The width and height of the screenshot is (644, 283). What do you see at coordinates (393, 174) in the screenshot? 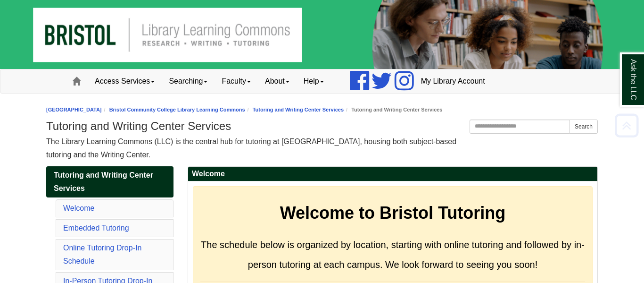
I see `h2: Welcome` at bounding box center [393, 174].